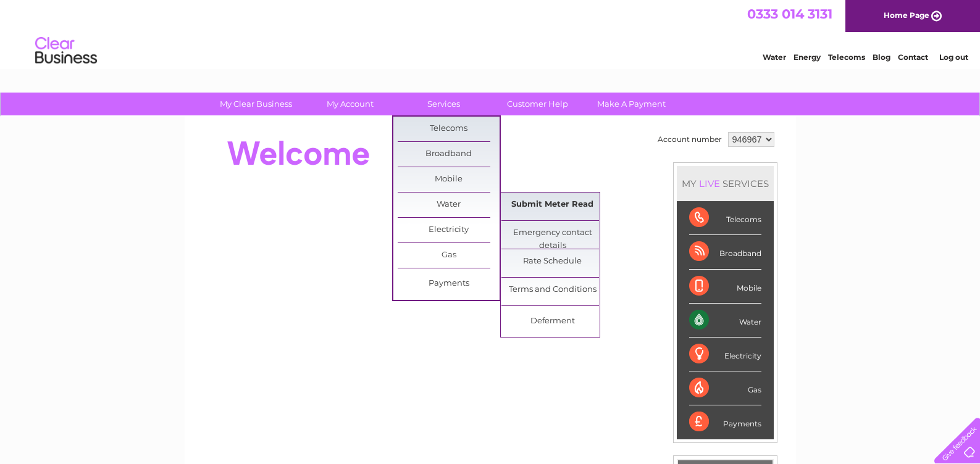 Image resolution: width=980 pixels, height=464 pixels. I want to click on a: Gas, so click(448, 256).